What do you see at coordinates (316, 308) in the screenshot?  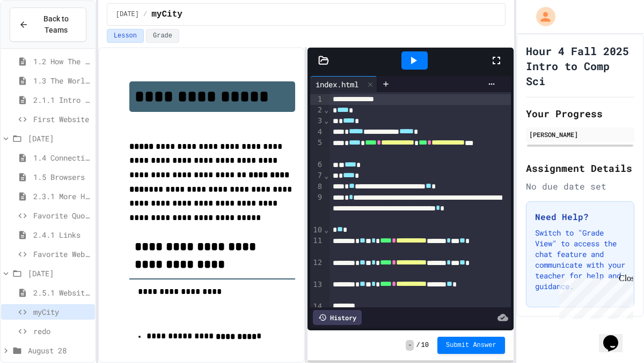 I see `div: 14` at bounding box center [316, 308].